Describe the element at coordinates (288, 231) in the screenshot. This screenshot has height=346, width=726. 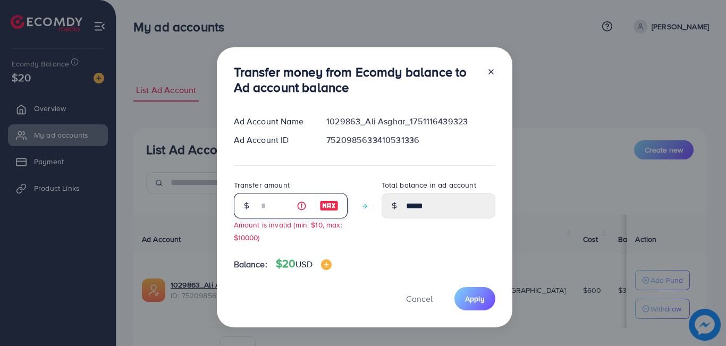
I see `small: Amount is invalid (min: $10, max: $10000)` at that location.